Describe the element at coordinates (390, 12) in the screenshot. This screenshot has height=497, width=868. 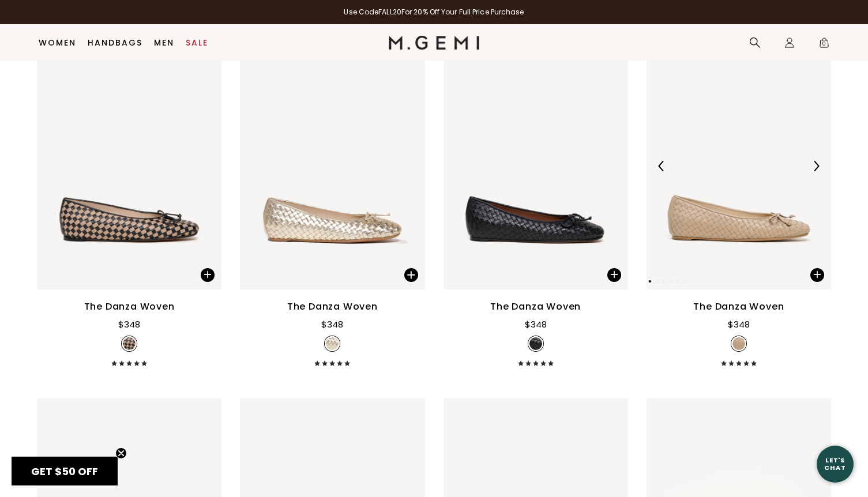
I see `strong: FALL20` at that location.